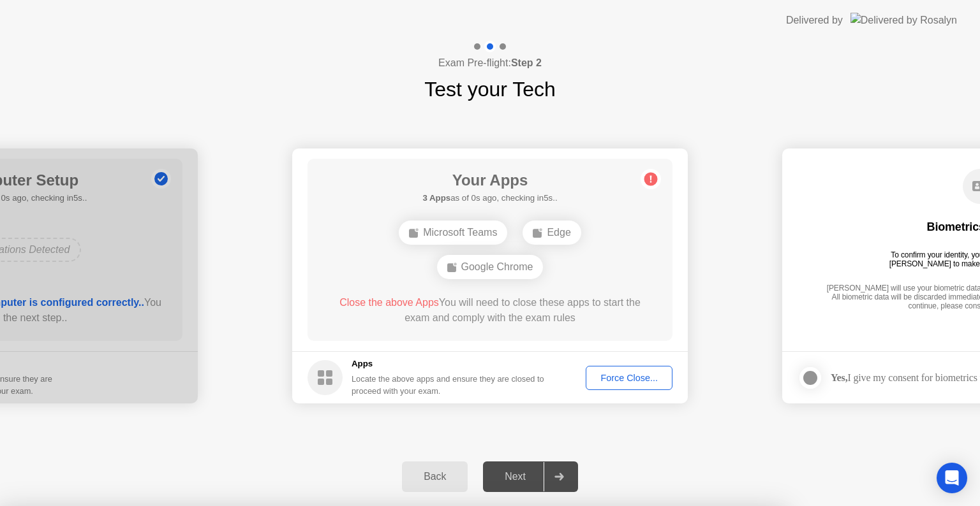 Image resolution: width=980 pixels, height=506 pixels. I want to click on div: Locate the above apps and ensure they are closed to proceed with your exam., so click(448, 385).